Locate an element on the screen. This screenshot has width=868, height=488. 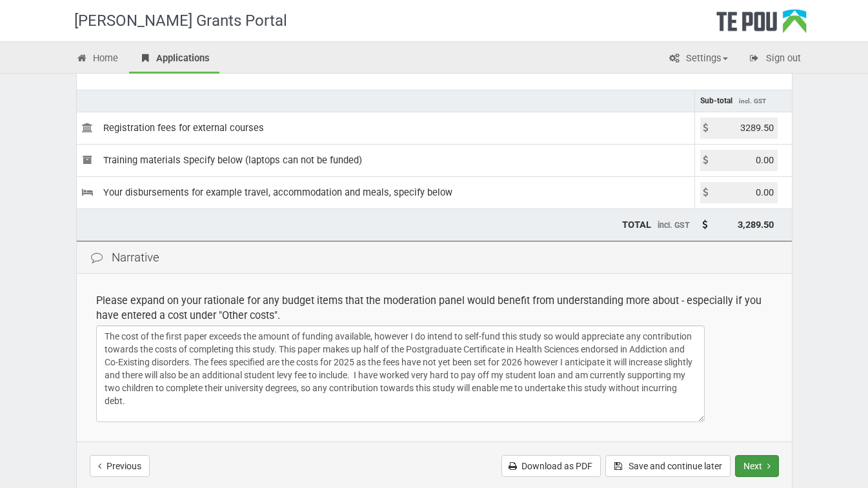
td: Registration fees for external courses is located at coordinates (386, 128).